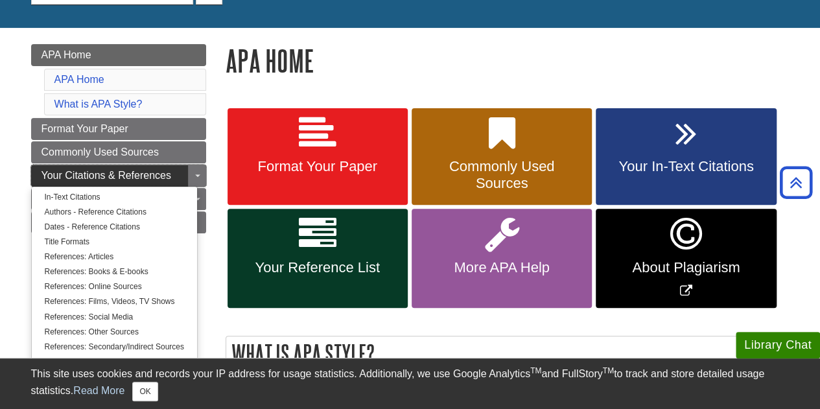 The width and height of the screenshot is (820, 409). What do you see at coordinates (114, 301) in the screenshot?
I see `a: References: Films, Videos, TV Shows` at bounding box center [114, 301].